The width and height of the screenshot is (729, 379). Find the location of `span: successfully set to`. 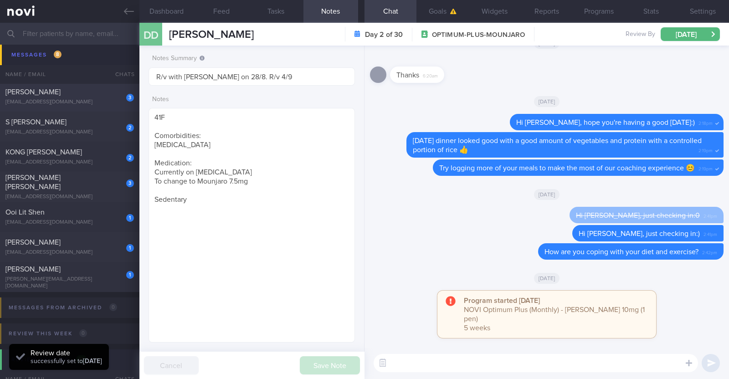

span: successfully set to is located at coordinates (66, 361).